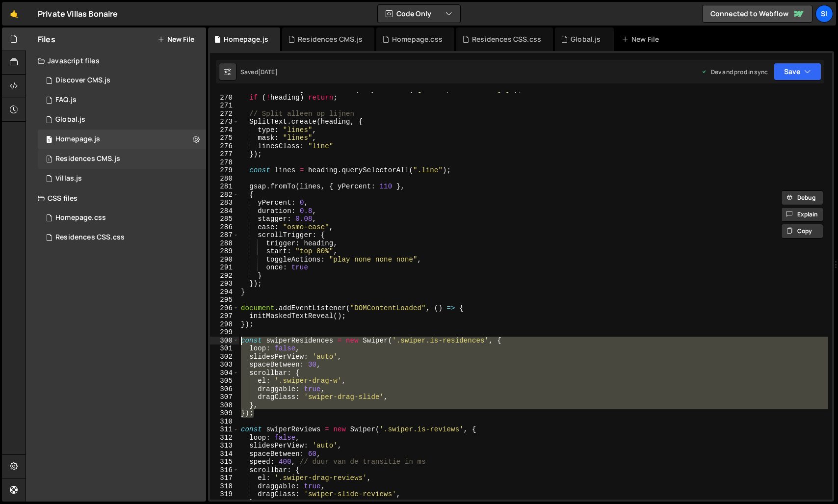 The height and width of the screenshot is (504, 838). Describe the element at coordinates (224, 195) in the screenshot. I see `div: 282` at that location.